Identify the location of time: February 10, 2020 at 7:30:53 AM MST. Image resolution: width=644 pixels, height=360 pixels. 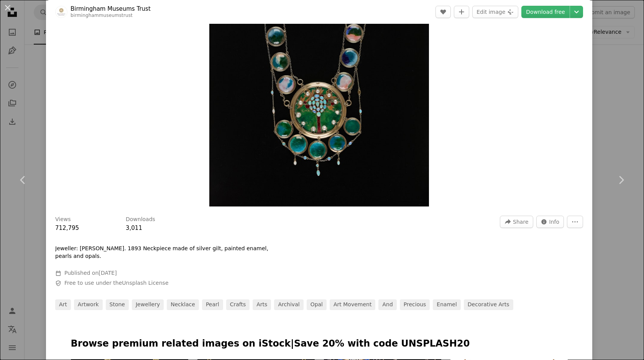
(107, 273).